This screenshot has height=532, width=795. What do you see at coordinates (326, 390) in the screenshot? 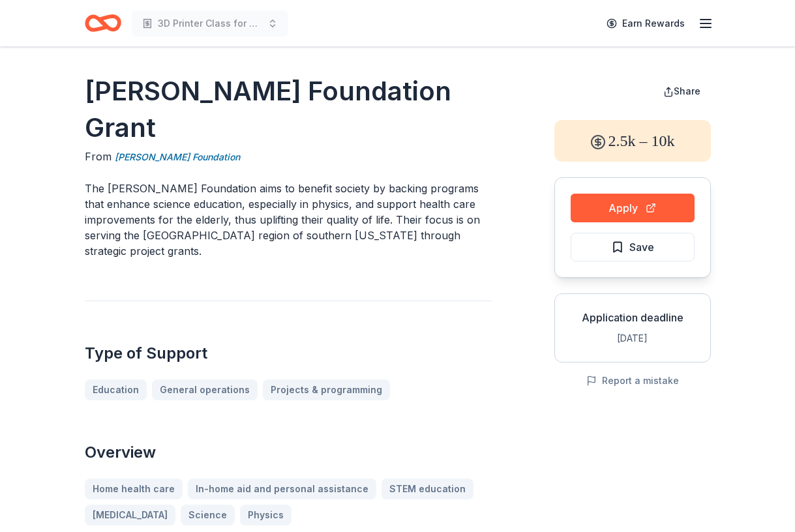
I see `a: Projects & programming` at bounding box center [326, 390].